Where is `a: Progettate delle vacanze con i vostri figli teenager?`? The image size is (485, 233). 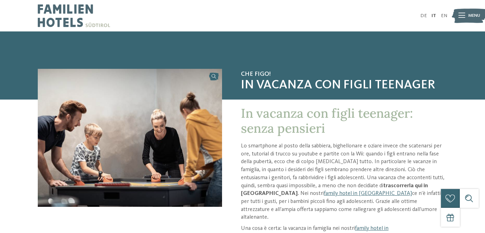
a: Progettate delle vacanze con i vostri figli teenager? is located at coordinates (130, 138).